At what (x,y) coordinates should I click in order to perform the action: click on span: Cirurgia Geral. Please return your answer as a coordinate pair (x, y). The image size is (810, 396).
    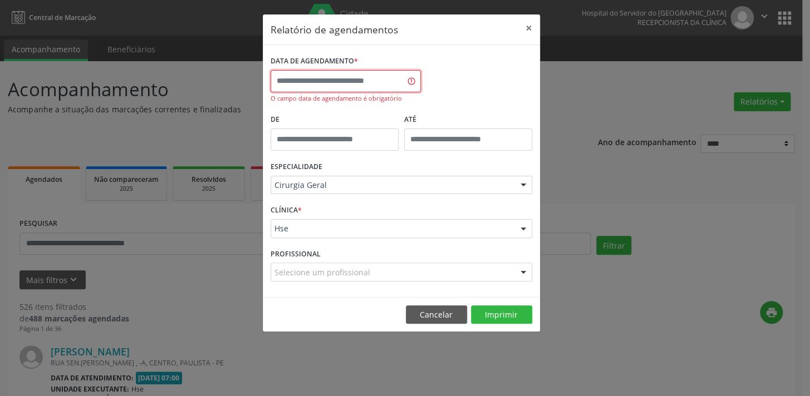
    Looking at the image, I should click on (392, 185).